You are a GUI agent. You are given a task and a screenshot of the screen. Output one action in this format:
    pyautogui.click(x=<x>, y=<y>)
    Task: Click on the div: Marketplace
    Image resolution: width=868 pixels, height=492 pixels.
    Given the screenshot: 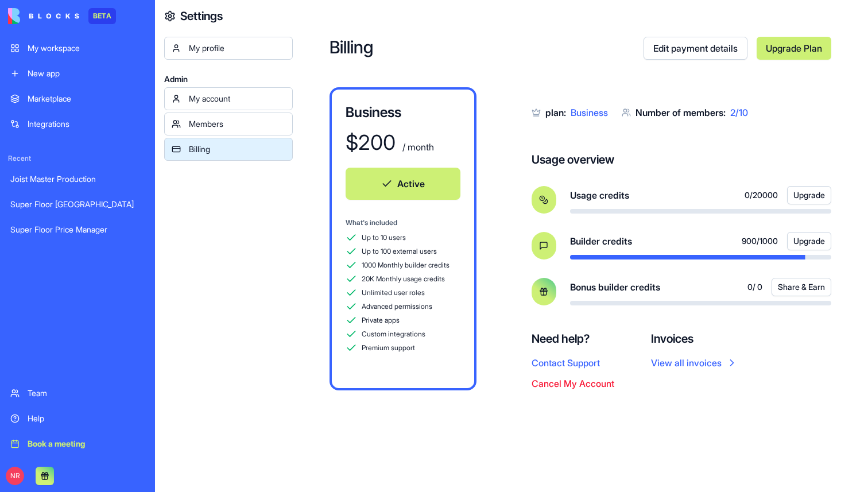 What is the action you would take?
    pyautogui.click(x=87, y=99)
    